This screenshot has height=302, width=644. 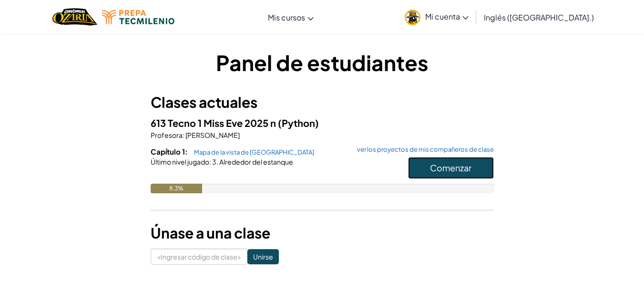 What do you see at coordinates (169, 151) in the screenshot?
I see `font: Capítulo 1:` at bounding box center [169, 151].